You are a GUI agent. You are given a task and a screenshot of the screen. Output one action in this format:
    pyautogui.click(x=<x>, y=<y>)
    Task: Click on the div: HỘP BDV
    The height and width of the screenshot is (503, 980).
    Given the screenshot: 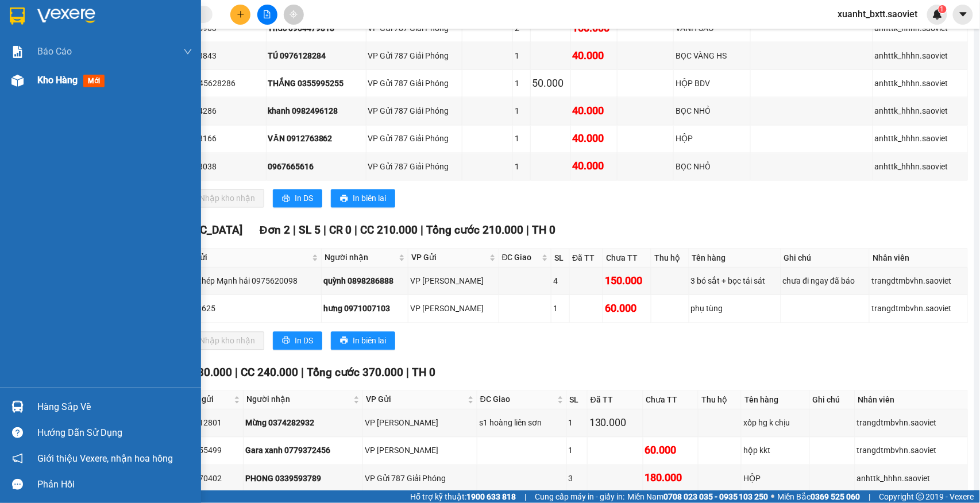 What is the action you would take?
    pyautogui.click(x=712, y=84)
    